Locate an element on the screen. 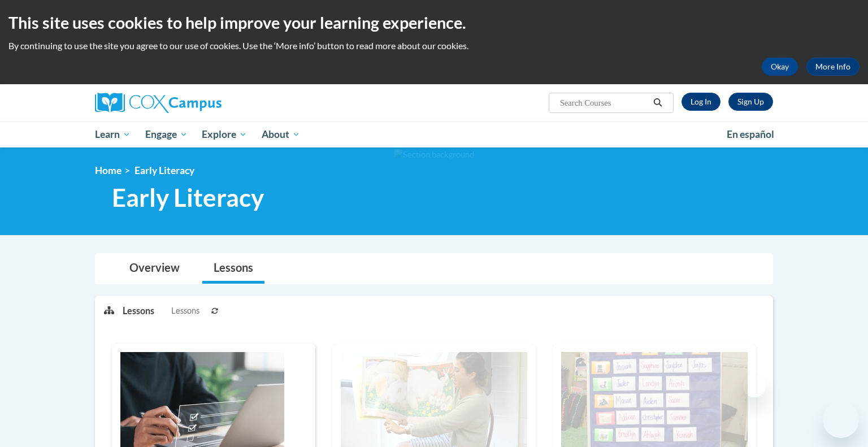  a: Learn is located at coordinates (112, 134).